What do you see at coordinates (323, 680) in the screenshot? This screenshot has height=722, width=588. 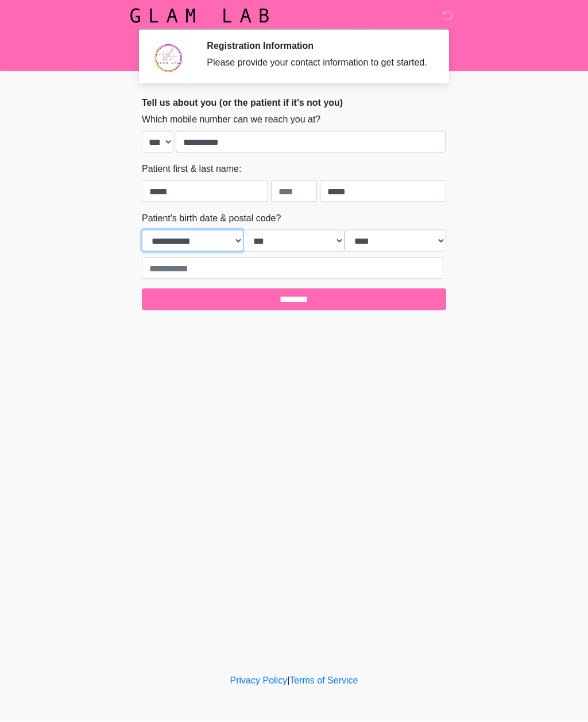 I see `a: Terms of Service` at bounding box center [323, 680].